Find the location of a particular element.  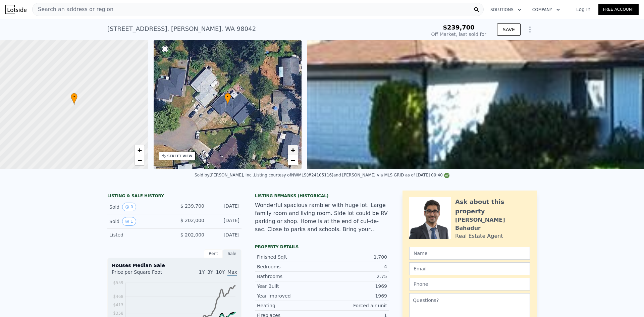

div: 2.75 is located at coordinates (355, 276).